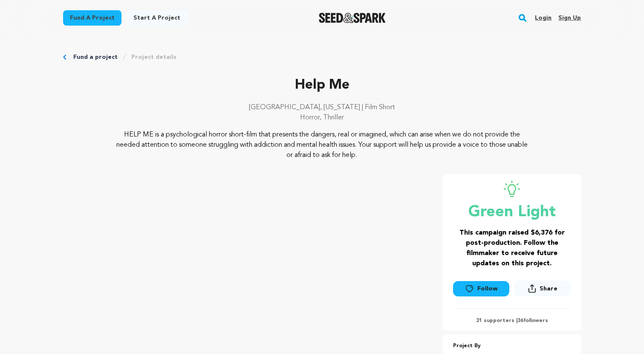 The image size is (644, 354). I want to click on p: Green Light, so click(512, 212).